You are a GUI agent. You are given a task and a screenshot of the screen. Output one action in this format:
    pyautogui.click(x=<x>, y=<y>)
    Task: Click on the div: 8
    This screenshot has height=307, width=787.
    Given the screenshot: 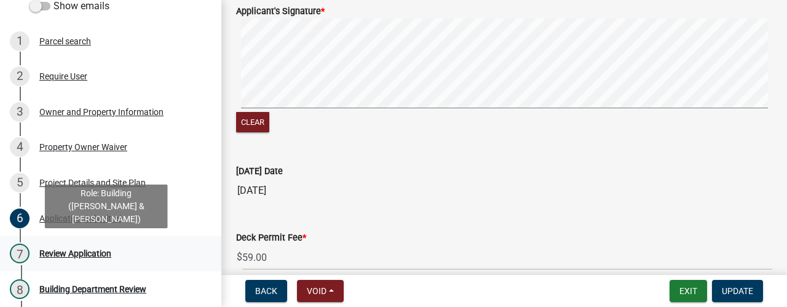 What is the action you would take?
    pyautogui.click(x=20, y=289)
    